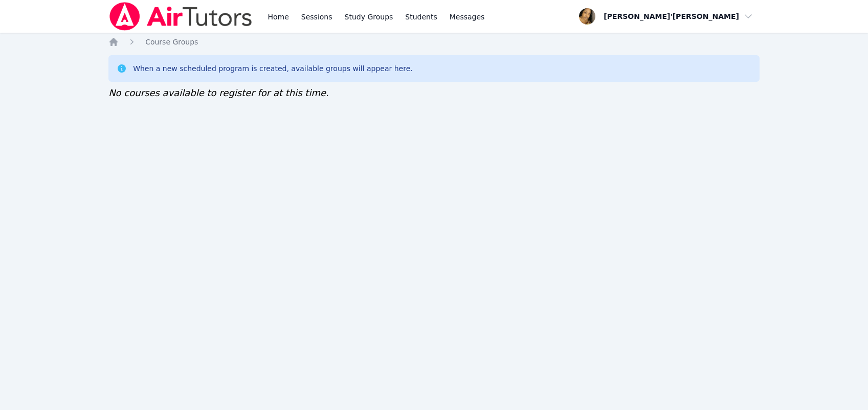  Describe the element at coordinates (171, 42) in the screenshot. I see `a: Course Groups` at that location.